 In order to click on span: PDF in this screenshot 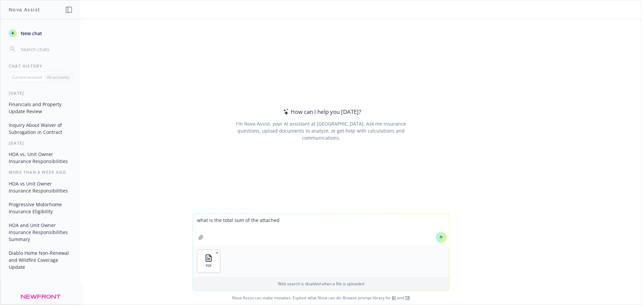, I will do `click(209, 265)`.